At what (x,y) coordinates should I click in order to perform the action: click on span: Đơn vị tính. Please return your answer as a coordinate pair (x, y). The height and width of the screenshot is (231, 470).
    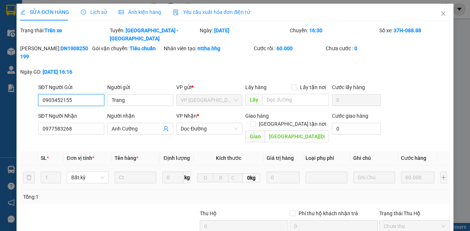
    Looking at the image, I should click on (80, 158).